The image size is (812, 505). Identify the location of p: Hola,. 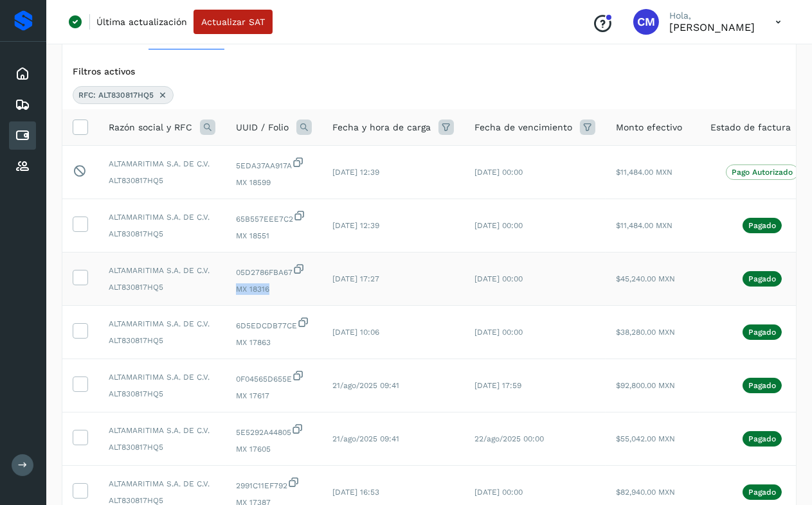
(711, 15).